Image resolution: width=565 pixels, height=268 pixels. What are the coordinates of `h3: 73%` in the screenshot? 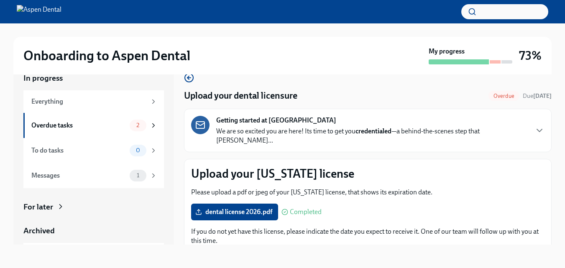 It's located at (530, 56).